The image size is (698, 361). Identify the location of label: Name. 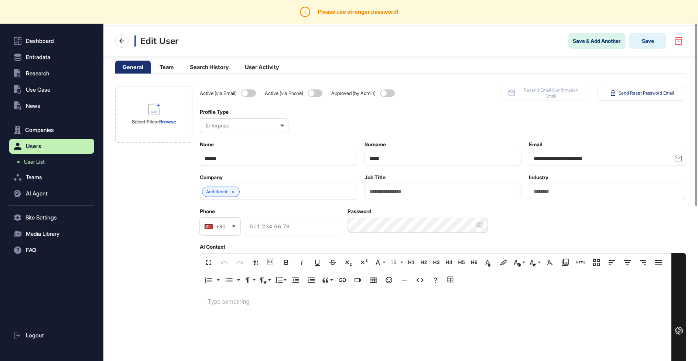
(207, 144).